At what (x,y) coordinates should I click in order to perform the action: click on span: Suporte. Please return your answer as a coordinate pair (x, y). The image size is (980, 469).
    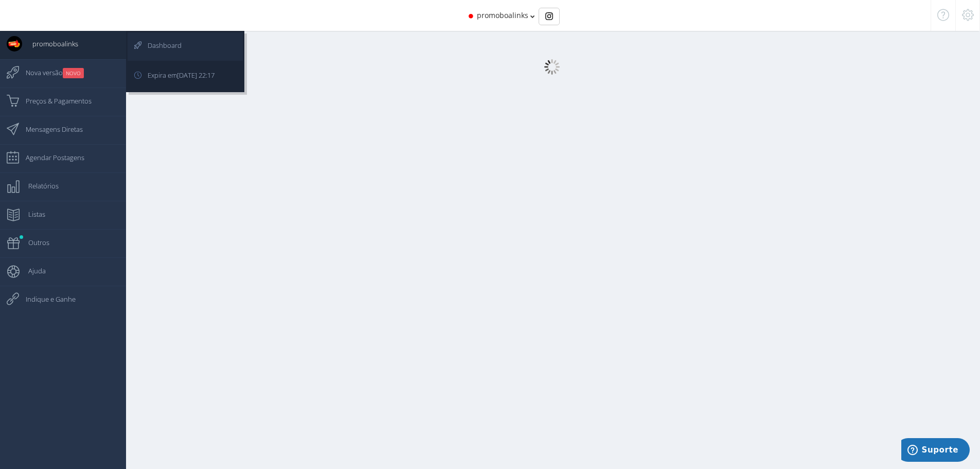
    Looking at the image, I should click on (38, 12).